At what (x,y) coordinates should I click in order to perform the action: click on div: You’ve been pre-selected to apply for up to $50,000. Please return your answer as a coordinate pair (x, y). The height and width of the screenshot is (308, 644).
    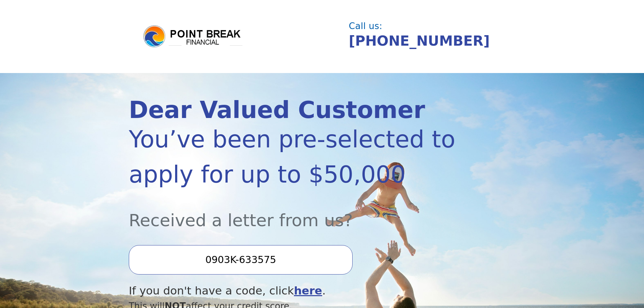
    Looking at the image, I should click on (293, 157).